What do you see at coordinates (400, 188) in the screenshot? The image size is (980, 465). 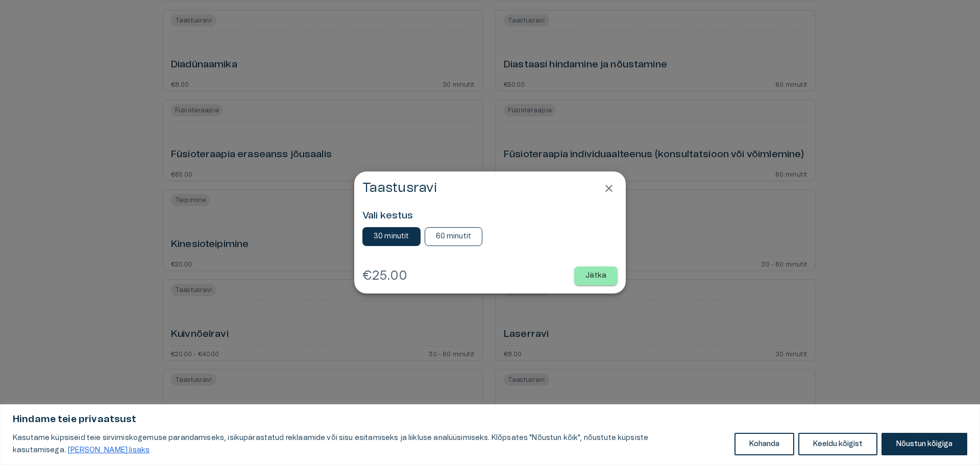 I see `h4: Taastusravi` at bounding box center [400, 188].